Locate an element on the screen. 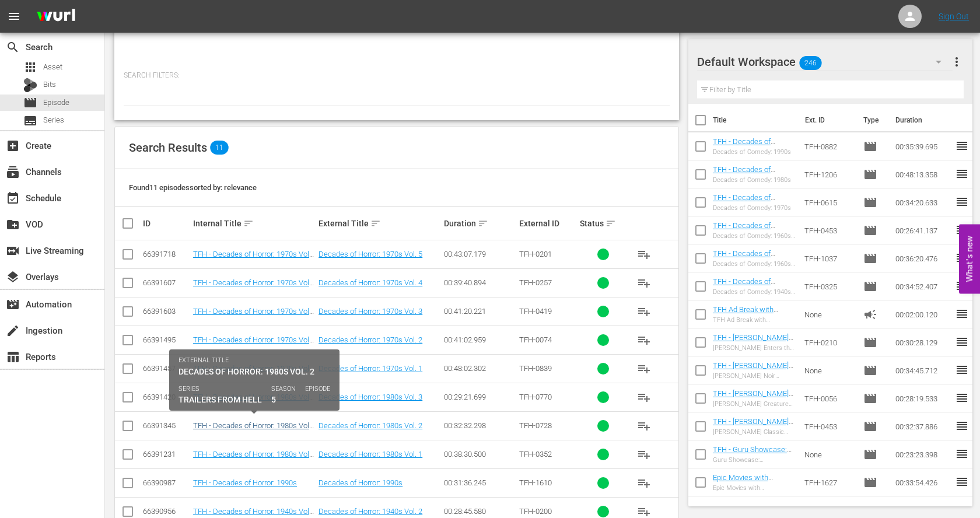  th: Duration is located at coordinates (923, 120).